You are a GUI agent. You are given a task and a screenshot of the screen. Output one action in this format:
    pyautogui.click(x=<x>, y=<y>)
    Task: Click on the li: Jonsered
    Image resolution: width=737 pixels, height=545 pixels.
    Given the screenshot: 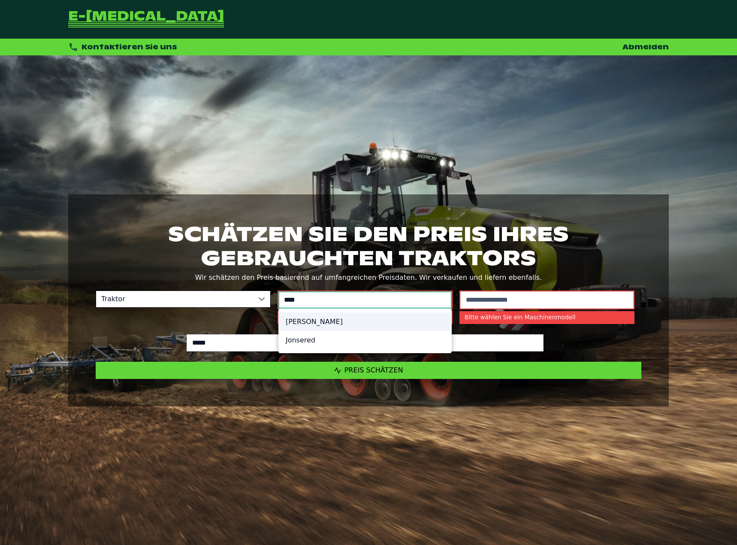 What is the action you would take?
    pyautogui.click(x=365, y=340)
    